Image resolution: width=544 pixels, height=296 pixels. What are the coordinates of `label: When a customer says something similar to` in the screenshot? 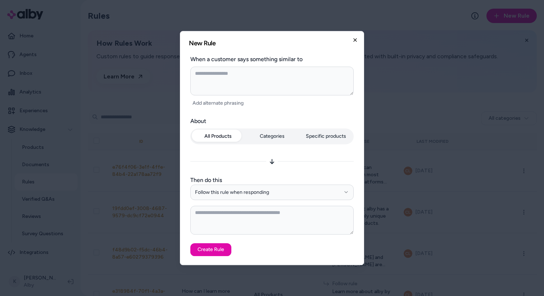 It's located at (272, 59).